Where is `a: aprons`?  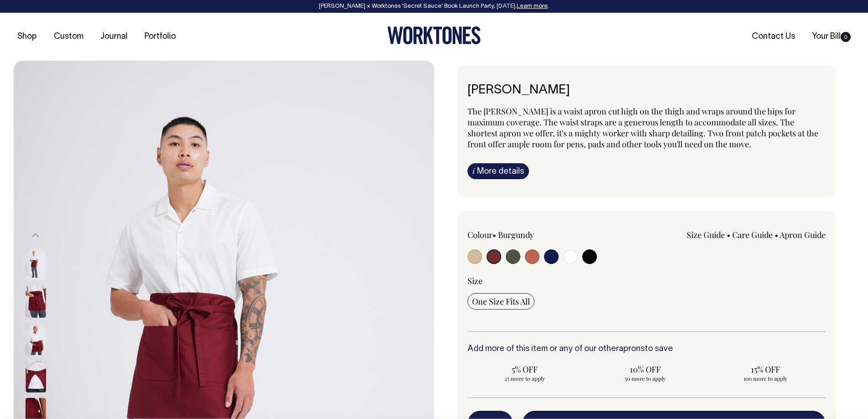
a: aprons is located at coordinates (632, 349).